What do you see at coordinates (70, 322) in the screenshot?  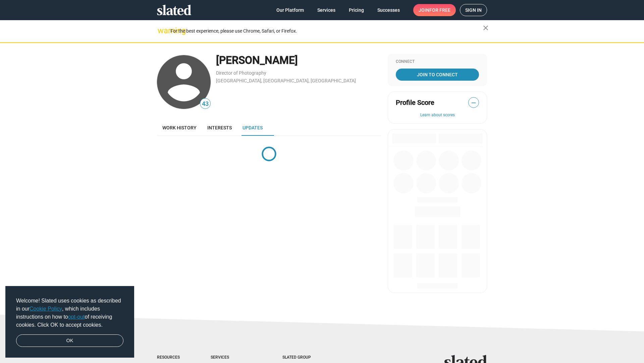 I see `div: cookieconsent` at bounding box center [70, 322].